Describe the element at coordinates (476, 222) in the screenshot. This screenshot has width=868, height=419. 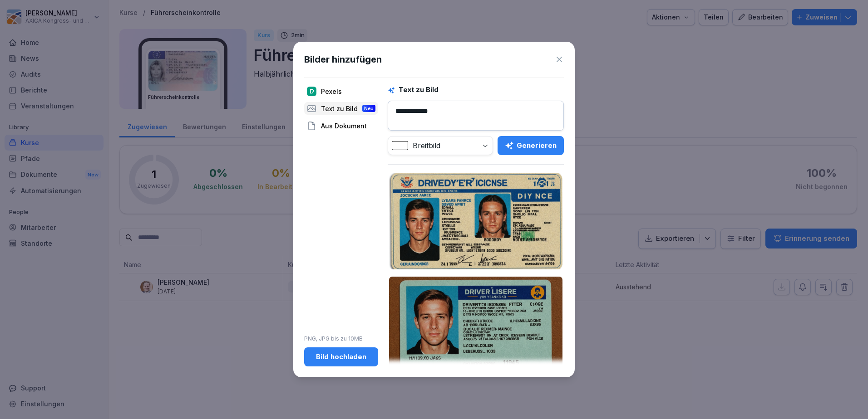
I see `img: cz1nf4xdr70g8hntxl1o3zwv.jpg` at that location.